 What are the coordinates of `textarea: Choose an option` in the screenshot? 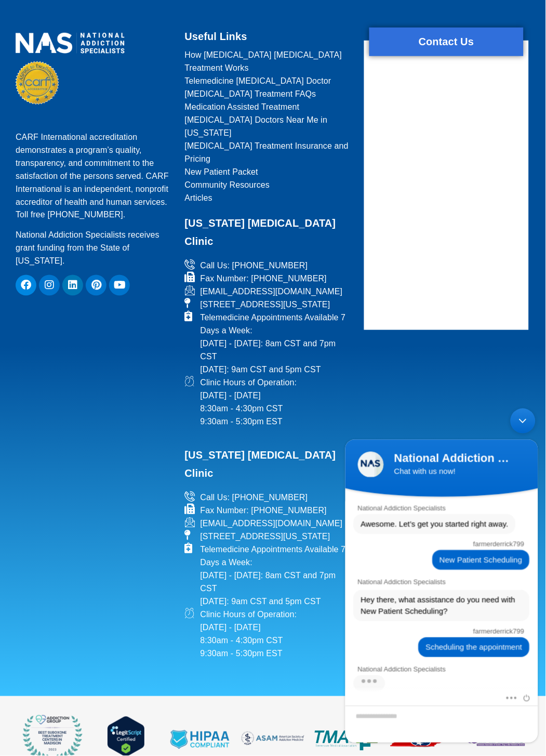 It's located at (101, 321).